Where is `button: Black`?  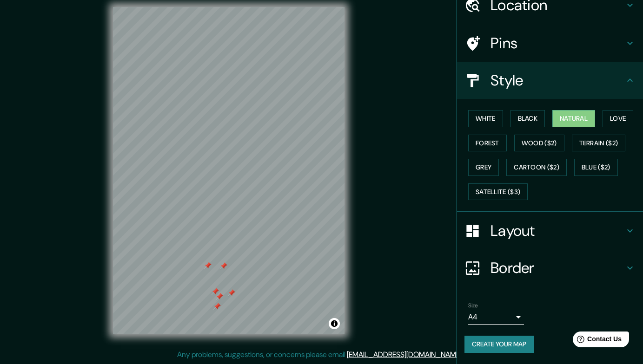
button: Black is located at coordinates (528, 118).